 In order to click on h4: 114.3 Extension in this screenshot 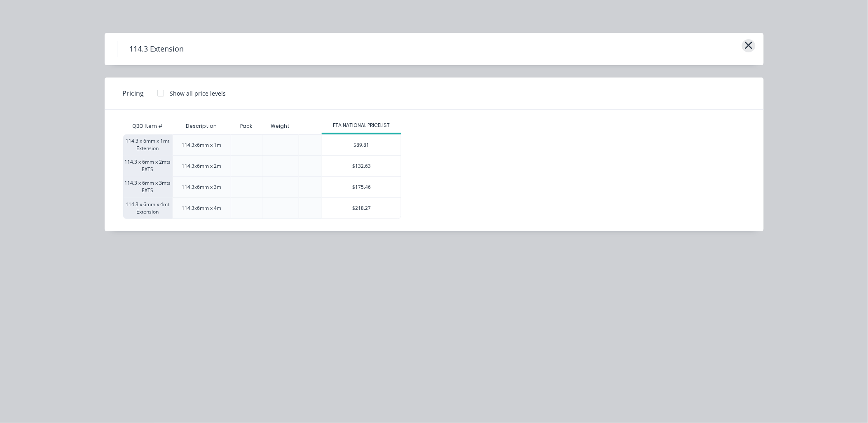, I will do `click(156, 49)`.